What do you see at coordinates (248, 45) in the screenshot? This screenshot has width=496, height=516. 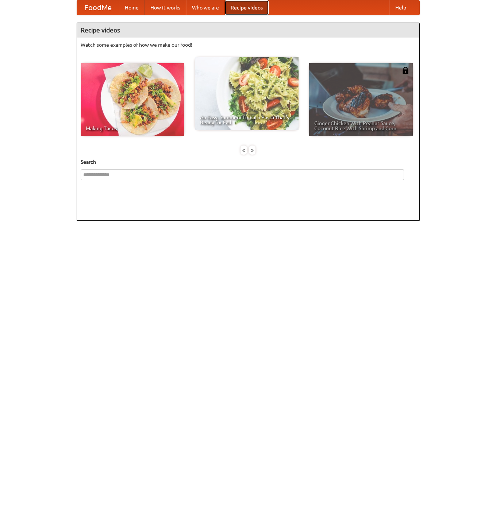 I see `p: Watch some examples of how we make our food!` at bounding box center [248, 45].